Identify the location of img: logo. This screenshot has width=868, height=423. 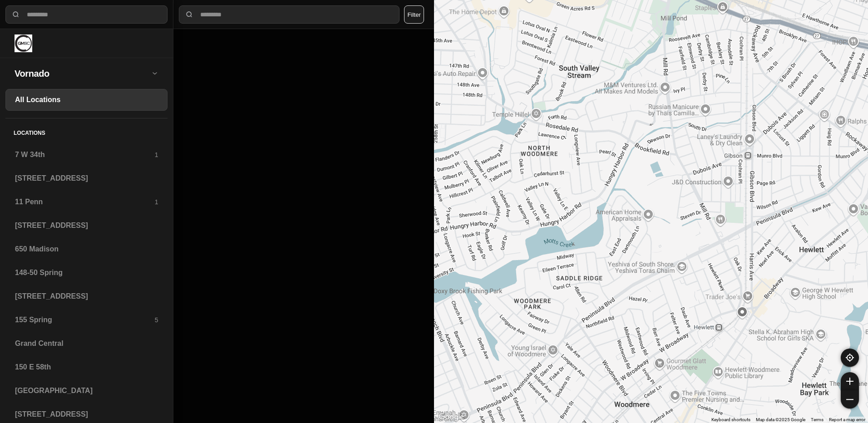
(23, 43).